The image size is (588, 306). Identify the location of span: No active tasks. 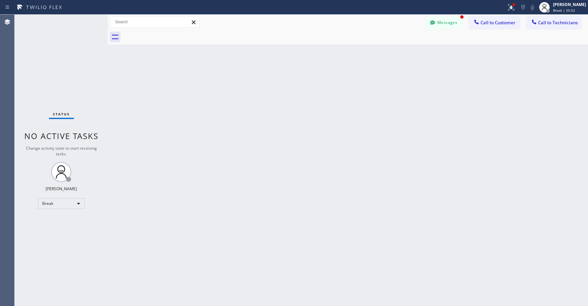
(61, 136).